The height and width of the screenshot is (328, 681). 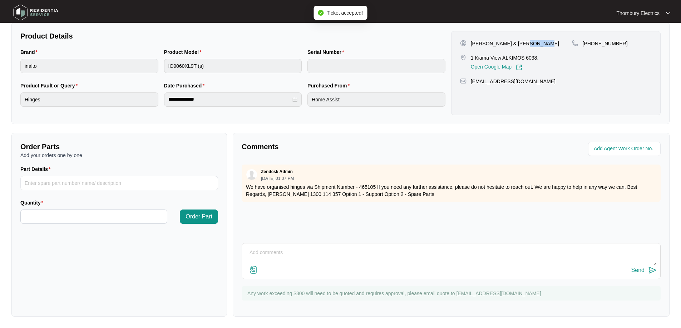 What do you see at coordinates (230, 99) in the screenshot?
I see `input: Date Purchased` at bounding box center [230, 99].